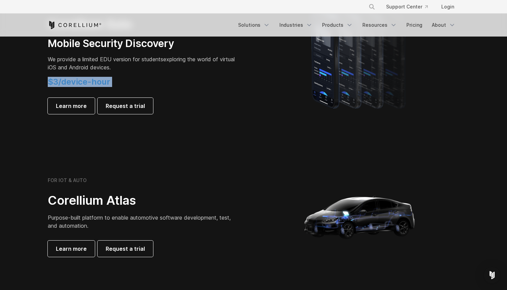  I want to click on a: Pricing, so click(414, 25).